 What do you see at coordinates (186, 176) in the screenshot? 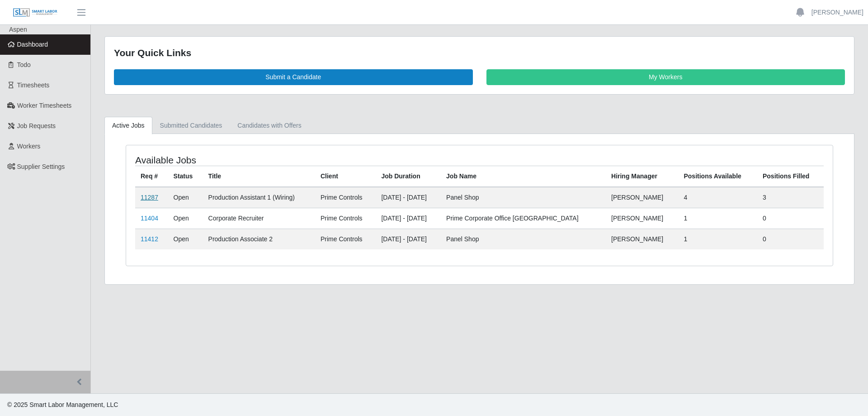
I see `th: Status` at bounding box center [186, 176].